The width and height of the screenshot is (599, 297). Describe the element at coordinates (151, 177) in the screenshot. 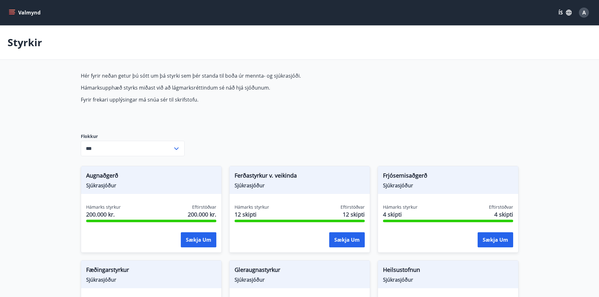

I see `span: Augnaðgerð` at that location.